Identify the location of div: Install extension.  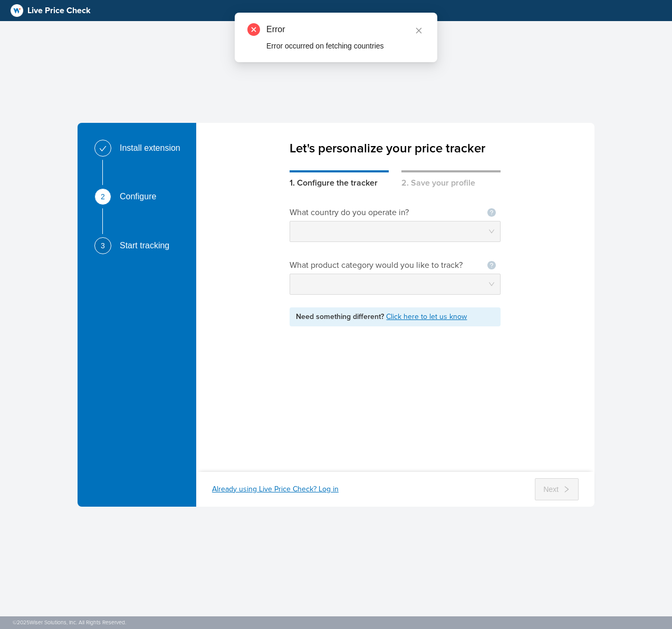
(154, 148).